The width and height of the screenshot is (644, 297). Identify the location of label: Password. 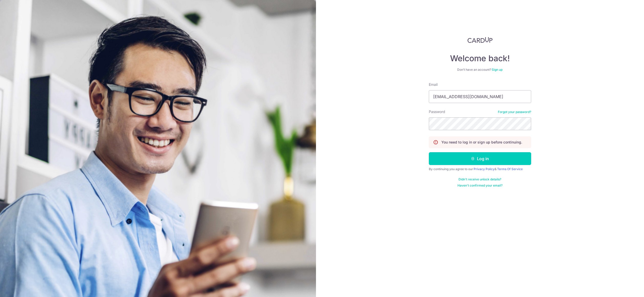
(437, 112).